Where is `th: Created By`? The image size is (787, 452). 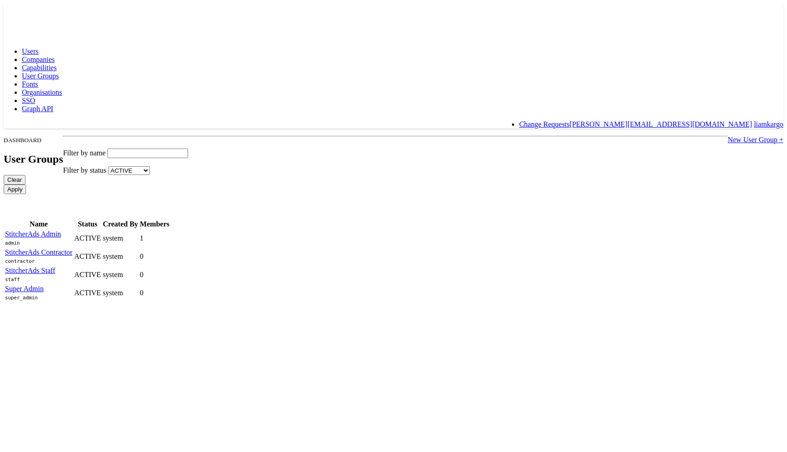
th: Created By is located at coordinates (120, 224).